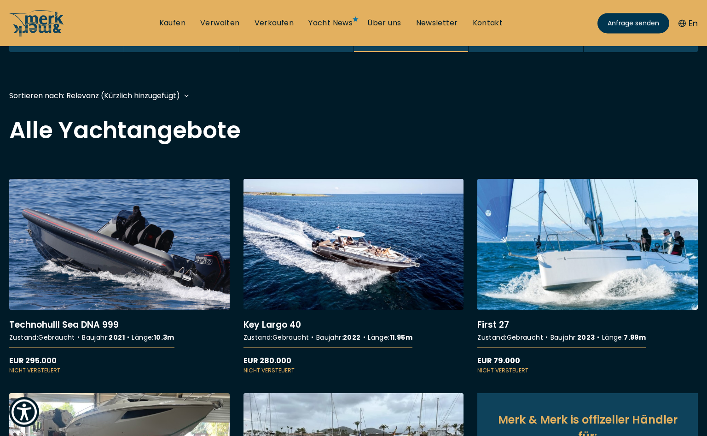 This screenshot has height=436, width=707. Describe the element at coordinates (94, 95) in the screenshot. I see `div: Sortieren nach: Relevanz (Kürzlich hinzugefügt)` at that location.